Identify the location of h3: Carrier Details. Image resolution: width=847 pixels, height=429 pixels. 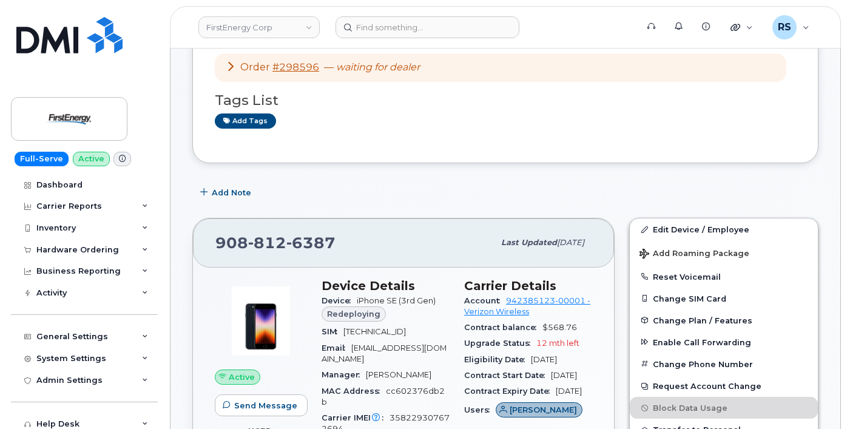
(528, 286).